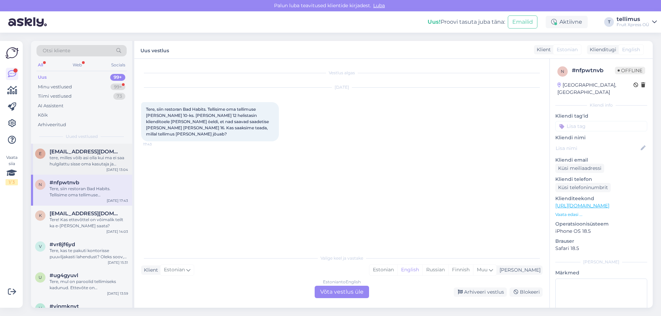  What do you see at coordinates (522, 22) in the screenshot?
I see `button: Emailid` at bounding box center [522, 22].